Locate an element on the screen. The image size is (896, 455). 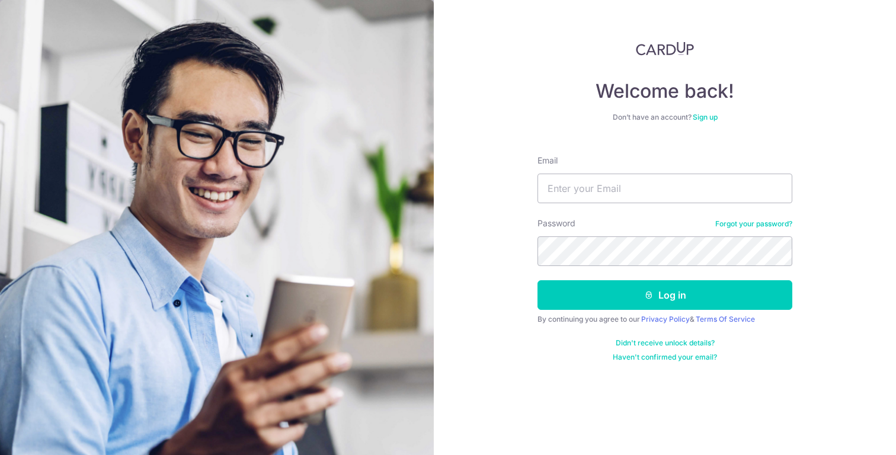
div: Don’t have an account? is located at coordinates (665, 117).